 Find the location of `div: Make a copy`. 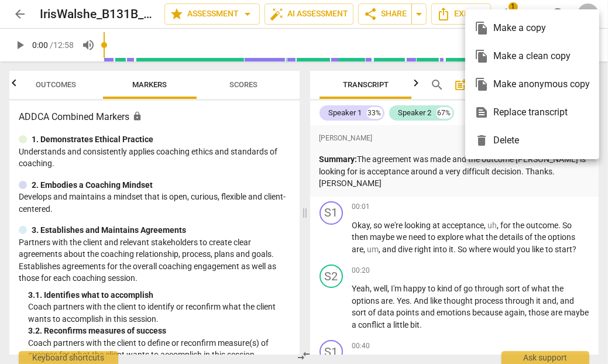

div: Make a copy is located at coordinates (532, 28).